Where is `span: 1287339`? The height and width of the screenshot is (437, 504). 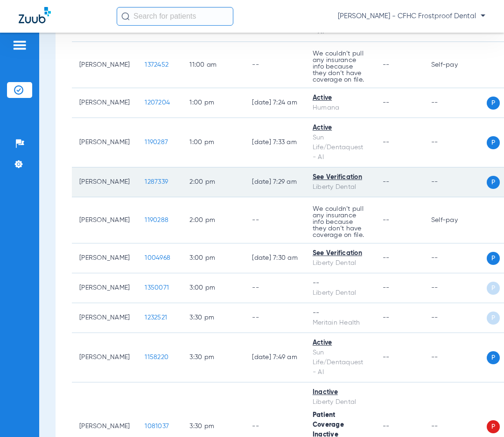 span: 1287339 is located at coordinates (156, 182).